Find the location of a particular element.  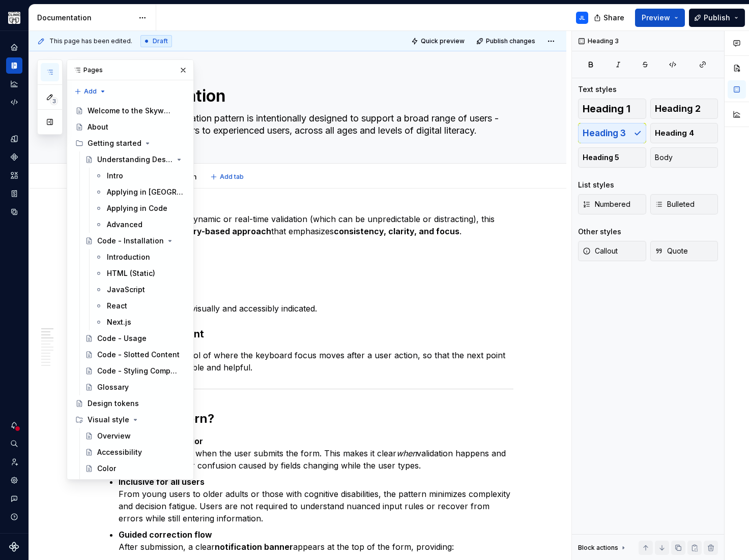

svg: Supernova Logo is located at coordinates (14, 547).